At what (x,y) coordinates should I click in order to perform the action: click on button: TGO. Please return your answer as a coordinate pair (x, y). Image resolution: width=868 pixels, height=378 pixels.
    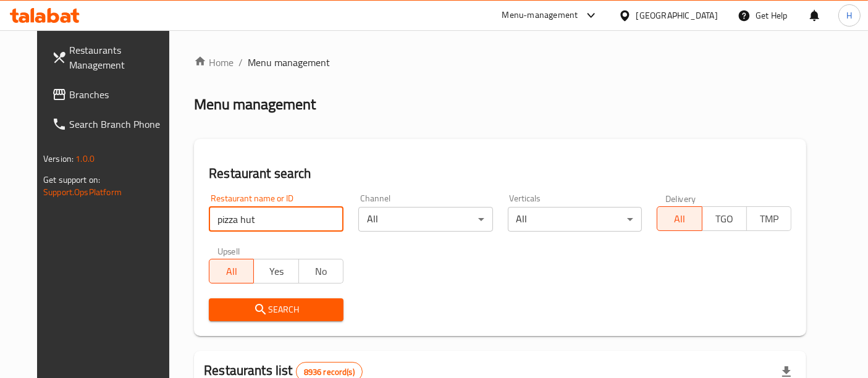
    Looking at the image, I should click on (724, 218).